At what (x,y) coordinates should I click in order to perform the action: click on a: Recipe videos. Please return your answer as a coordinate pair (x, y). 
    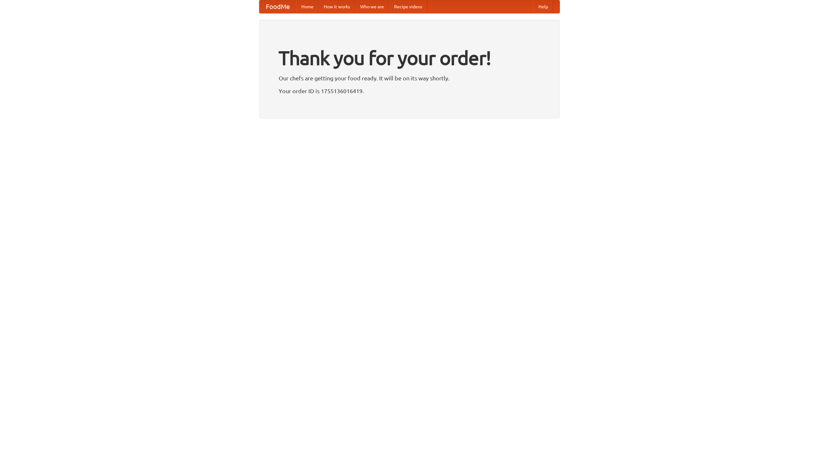
    Looking at the image, I should click on (408, 7).